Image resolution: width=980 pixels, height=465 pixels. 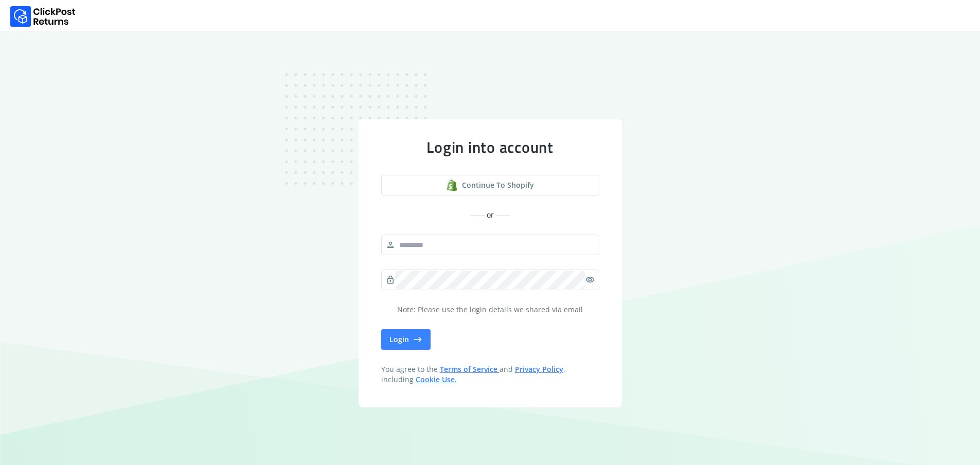 I want to click on img: shopify logo, so click(x=451, y=185).